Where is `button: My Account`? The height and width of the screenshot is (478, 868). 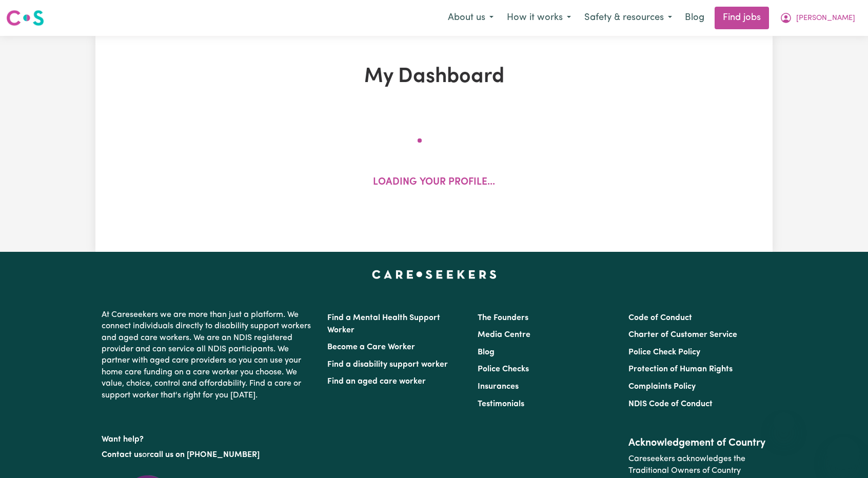
button: My Account is located at coordinates (817, 18).